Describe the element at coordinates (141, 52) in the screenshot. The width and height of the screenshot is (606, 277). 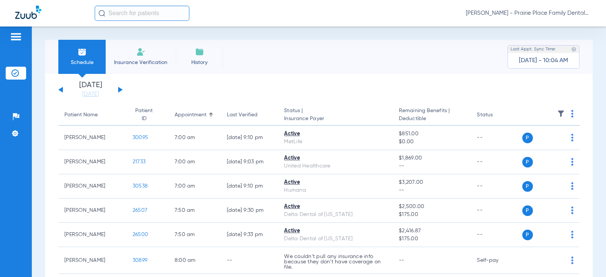
I see `img: Manual Insurance Verification` at that location.